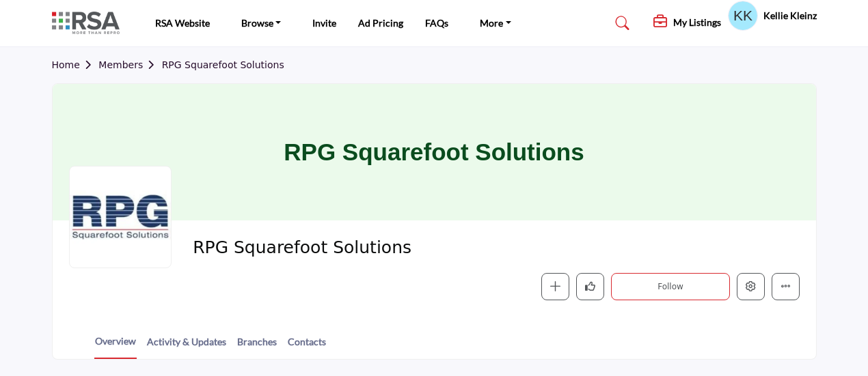  Describe the element at coordinates (751, 287) in the screenshot. I see `button: Edit company` at that location.